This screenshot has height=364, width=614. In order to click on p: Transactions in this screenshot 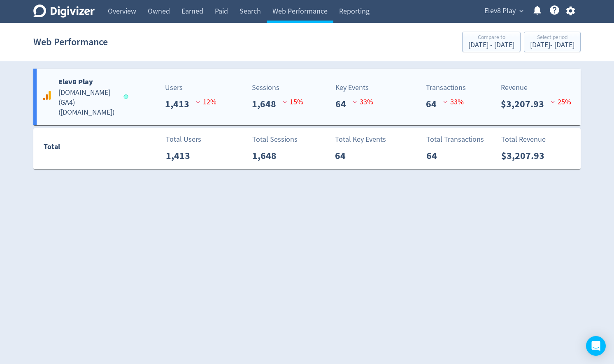, I will do `click(446, 87)`.